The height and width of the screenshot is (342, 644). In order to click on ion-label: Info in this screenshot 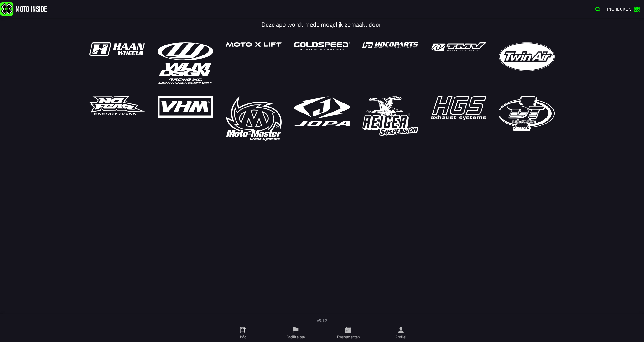, I will do `click(243, 337)`.